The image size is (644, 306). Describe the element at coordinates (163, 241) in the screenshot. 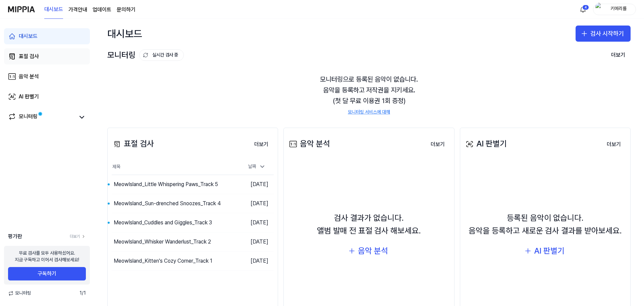

I see `div: MeowIsland_Whisker Wanderlust_Track 2` at that location.